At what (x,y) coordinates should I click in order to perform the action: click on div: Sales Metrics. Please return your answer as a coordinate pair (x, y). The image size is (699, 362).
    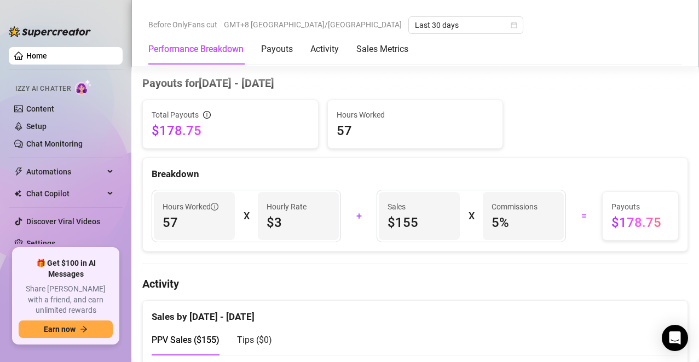
    Looking at the image, I should click on (382, 49).